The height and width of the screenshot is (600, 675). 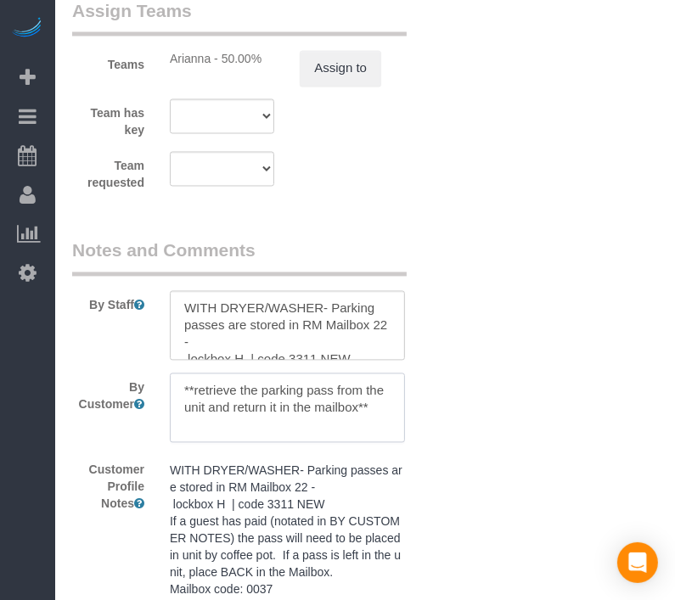 I want to click on div: Arianna - 50.00%, so click(x=222, y=59).